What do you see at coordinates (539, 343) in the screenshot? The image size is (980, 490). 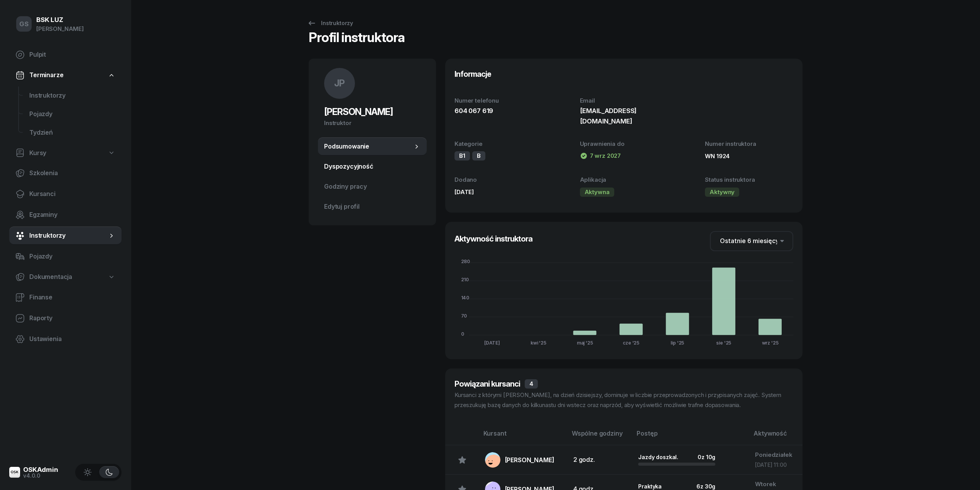 I see `tspan: kwi '25` at bounding box center [539, 343].